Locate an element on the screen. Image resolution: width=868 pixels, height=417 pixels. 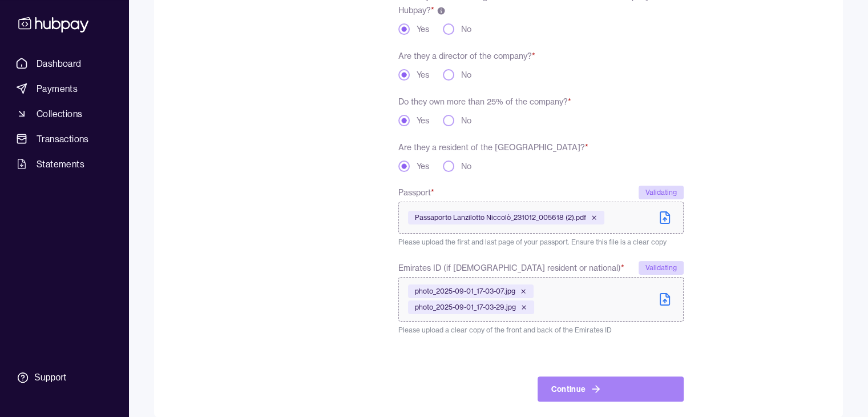
label: Are they a director of the company? is located at coordinates (467, 56).